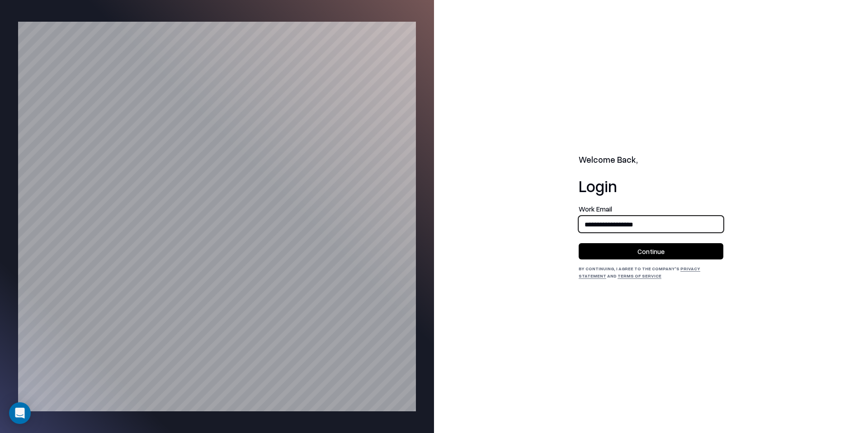 The height and width of the screenshot is (433, 868). I want to click on h2: Welcome Back,, so click(651, 160).